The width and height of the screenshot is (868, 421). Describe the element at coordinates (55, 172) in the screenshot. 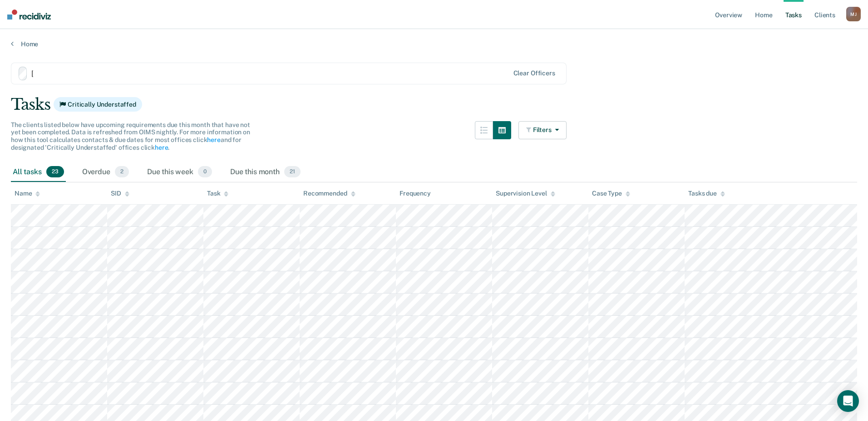

I see `span: 23` at that location.